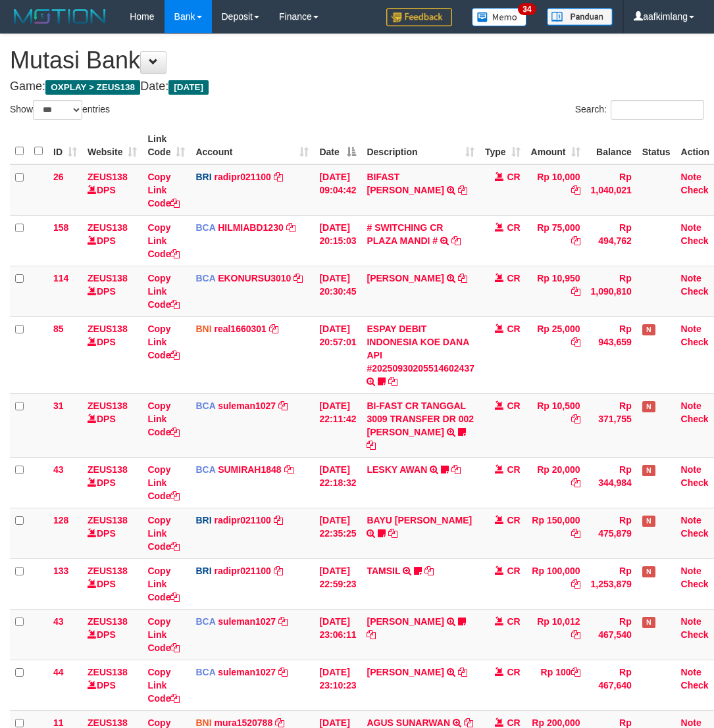 The image size is (714, 728). Describe the element at coordinates (429, 571) in the screenshot. I see `a: Copy TAMSIL to clipboard` at that location.